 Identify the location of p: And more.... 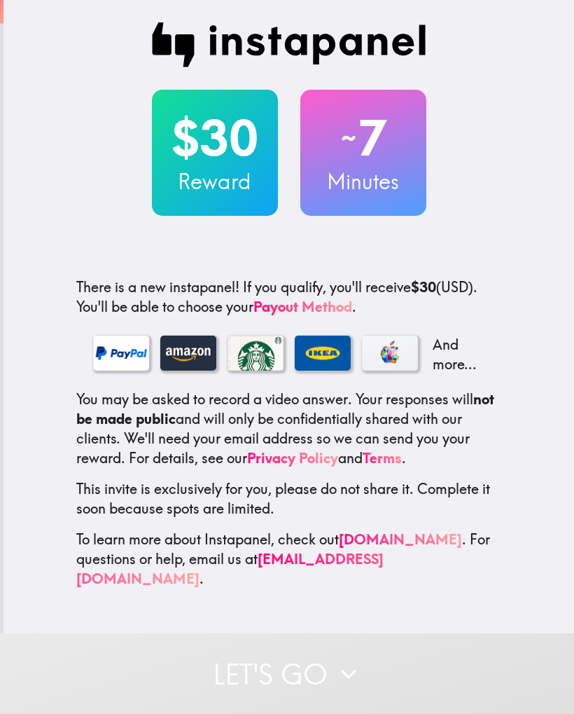
(457, 354).